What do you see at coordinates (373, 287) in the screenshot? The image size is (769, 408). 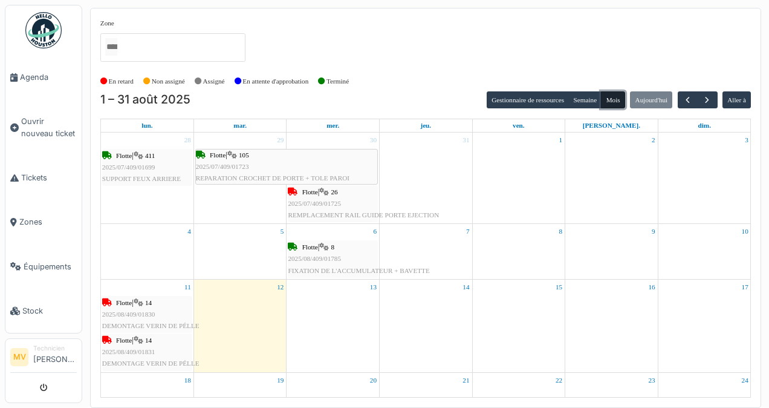 I see `a: 13 août 2025` at bounding box center [373, 287].